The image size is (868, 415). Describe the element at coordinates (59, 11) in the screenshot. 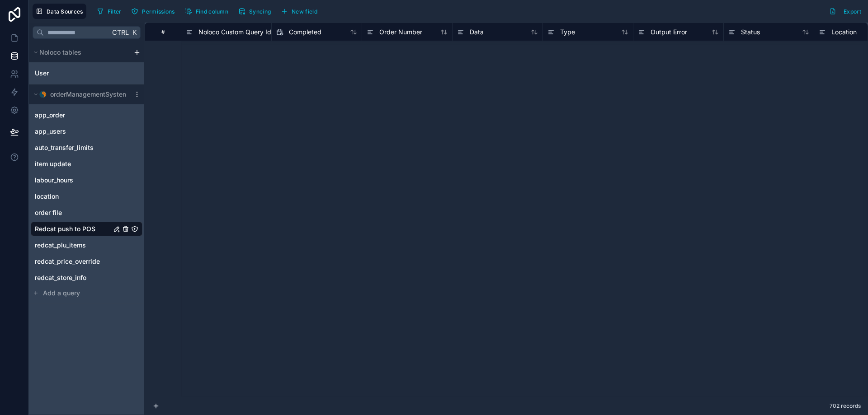

I see `button: Data Sources` at that location.